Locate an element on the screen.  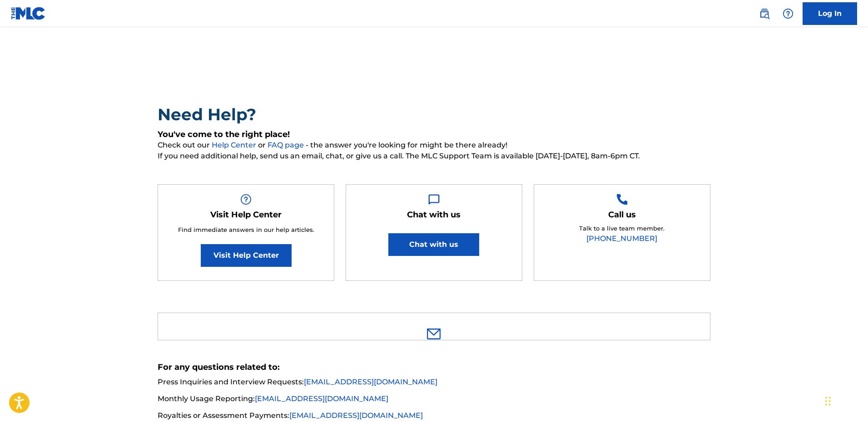
h5: Visit Help Center is located at coordinates (246, 215).